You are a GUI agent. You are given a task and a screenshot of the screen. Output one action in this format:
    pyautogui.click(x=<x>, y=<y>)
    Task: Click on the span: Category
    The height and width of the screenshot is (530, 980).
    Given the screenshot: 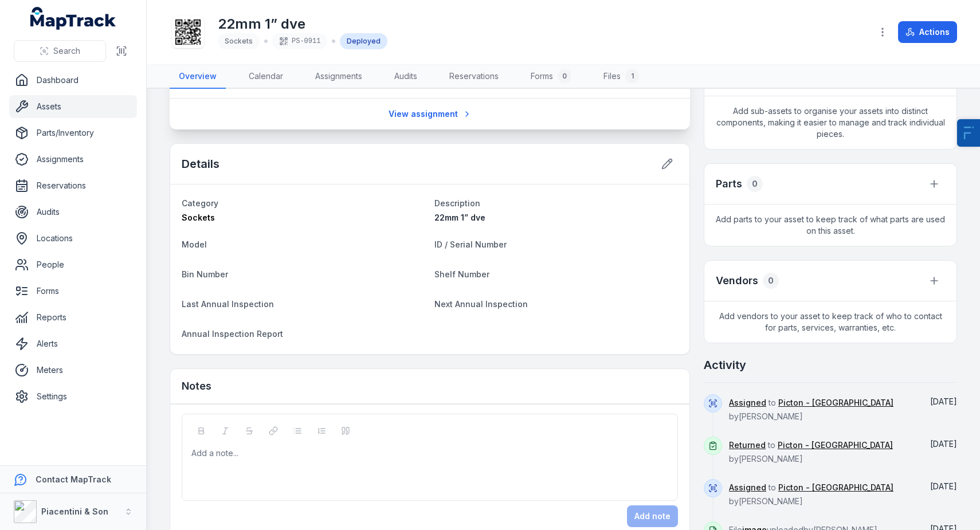 What is the action you would take?
    pyautogui.click(x=200, y=203)
    